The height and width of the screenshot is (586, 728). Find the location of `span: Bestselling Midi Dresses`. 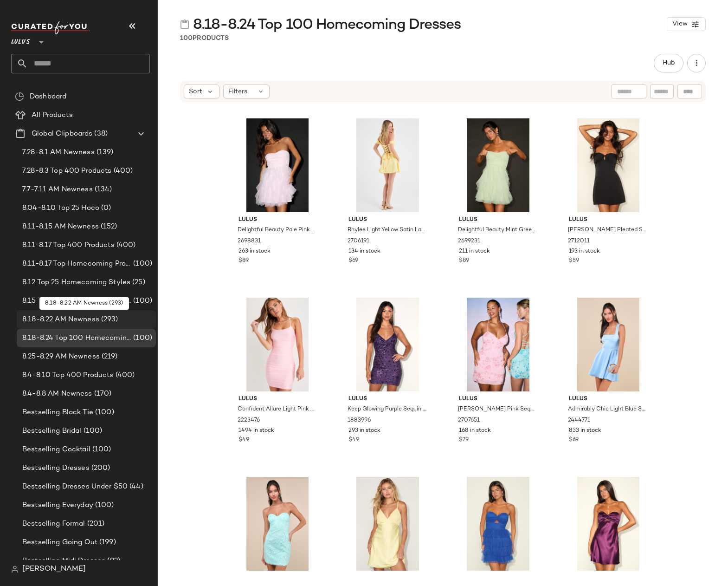

span: Bestselling Midi Dresses is located at coordinates (64, 560).